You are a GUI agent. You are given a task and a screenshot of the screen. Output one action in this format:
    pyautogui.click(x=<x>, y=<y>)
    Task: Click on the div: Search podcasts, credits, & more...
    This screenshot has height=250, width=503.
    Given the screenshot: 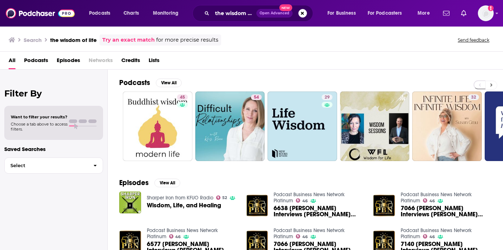 What is the action you would take?
    pyautogui.click(x=259, y=13)
    